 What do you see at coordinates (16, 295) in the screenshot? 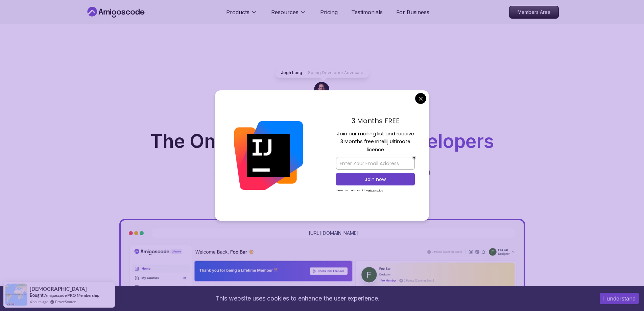
I see `img: provesource social proof notification image` at bounding box center [16, 295].